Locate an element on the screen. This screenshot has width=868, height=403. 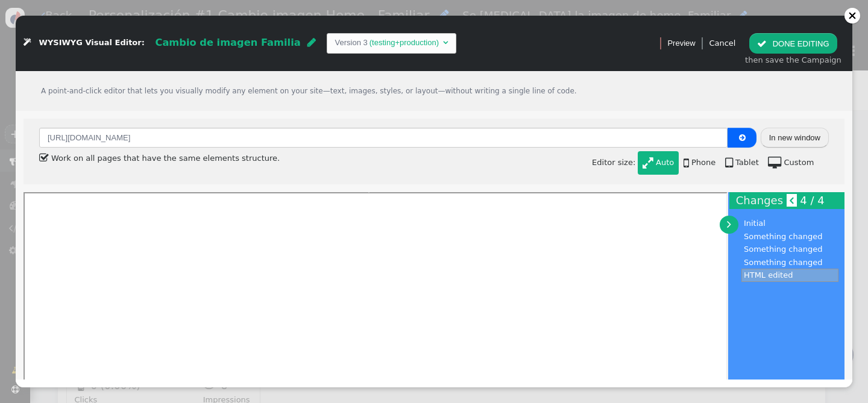
div: Custom is located at coordinates (799, 163).